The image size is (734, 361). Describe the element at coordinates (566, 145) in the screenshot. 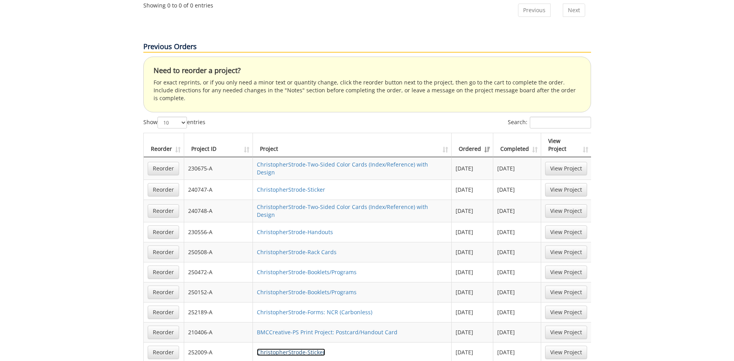

I see `th: View Project: activate to sort column ascending` at that location.